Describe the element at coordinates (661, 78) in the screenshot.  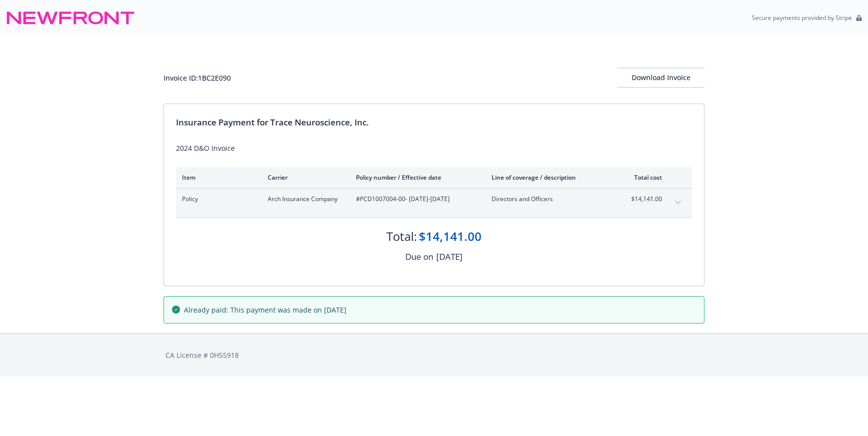
I see `div: Download Invoice` at that location.